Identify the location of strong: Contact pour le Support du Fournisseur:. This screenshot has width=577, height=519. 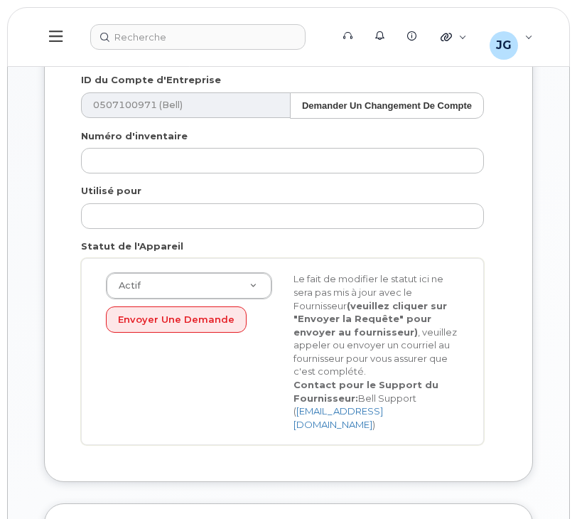
(366, 391).